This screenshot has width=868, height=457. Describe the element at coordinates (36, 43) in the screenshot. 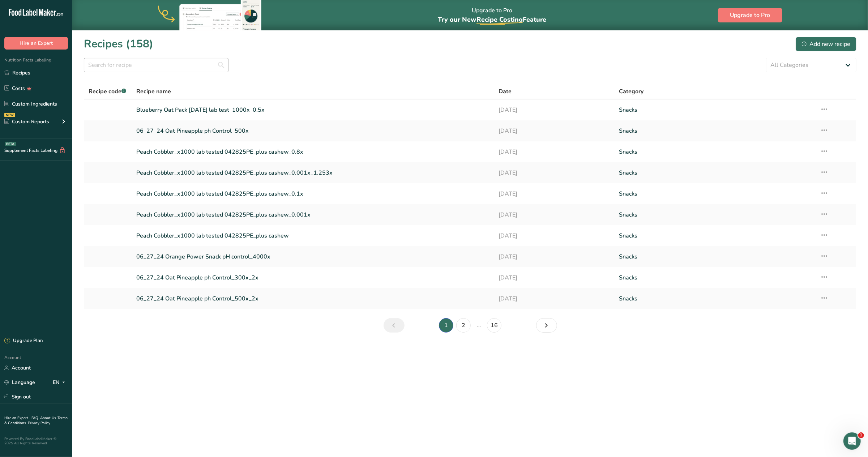

I see `button: Hire an Expert` at that location.